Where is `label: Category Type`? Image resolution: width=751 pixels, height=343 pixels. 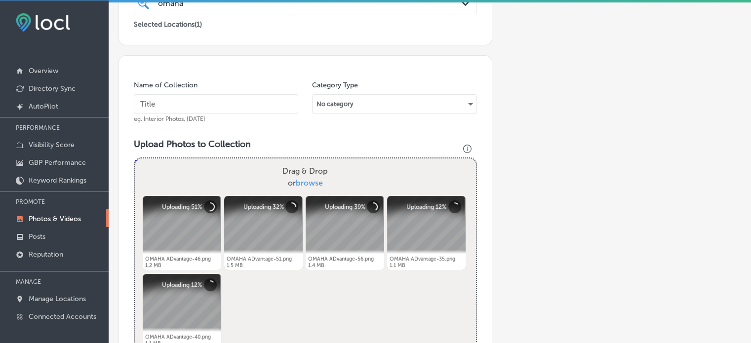
label: Category Type is located at coordinates (335, 85).